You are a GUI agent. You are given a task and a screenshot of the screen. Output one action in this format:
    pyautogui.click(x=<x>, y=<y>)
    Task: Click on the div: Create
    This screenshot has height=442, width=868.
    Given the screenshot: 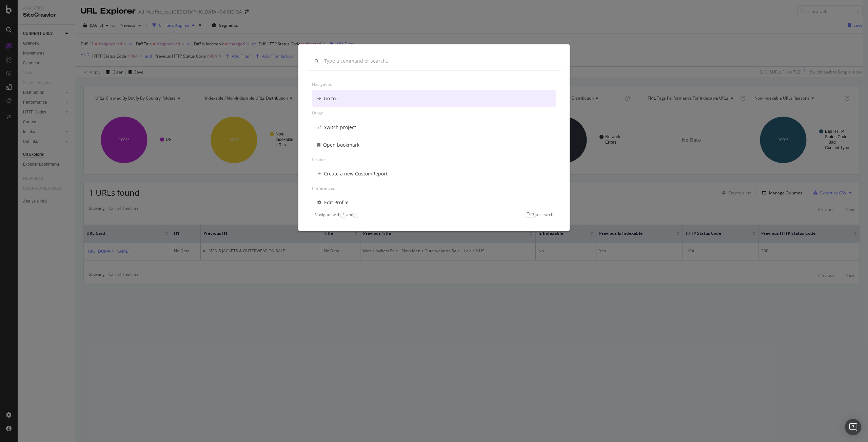 What is the action you would take?
    pyautogui.click(x=434, y=159)
    